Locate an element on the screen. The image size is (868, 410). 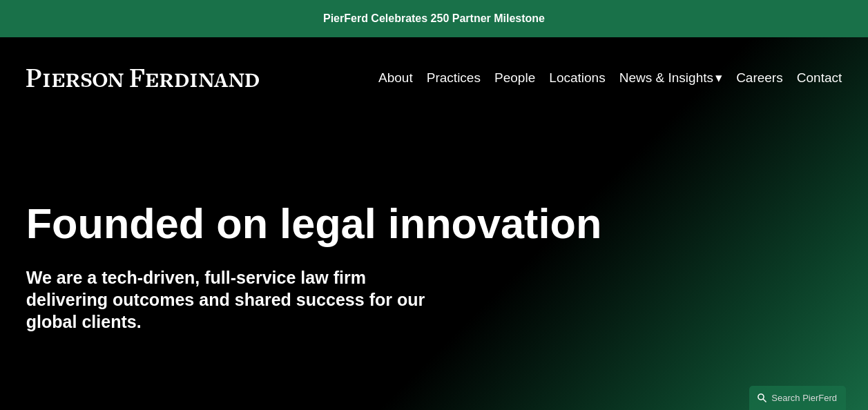
h1: Founded on legal innovation is located at coordinates (366, 224).